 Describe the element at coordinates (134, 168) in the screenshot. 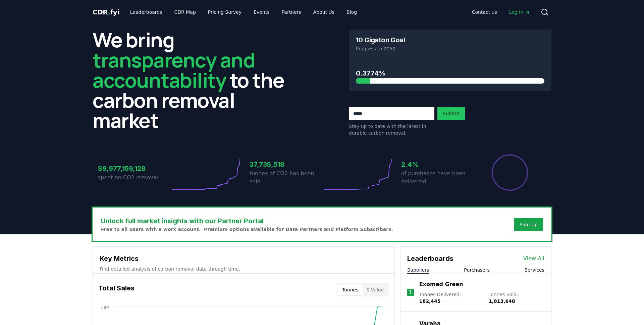

I see `h3: $9,977,159,128` at that location.